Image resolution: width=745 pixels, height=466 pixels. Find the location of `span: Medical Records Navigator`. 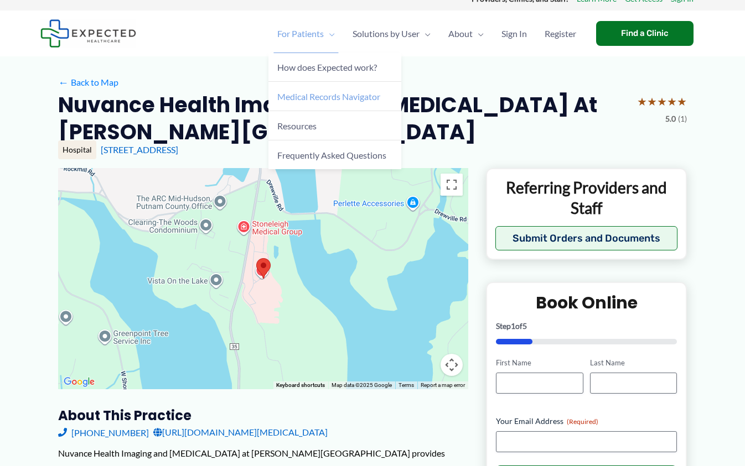

span: Medical Records Navigator is located at coordinates (329, 96).